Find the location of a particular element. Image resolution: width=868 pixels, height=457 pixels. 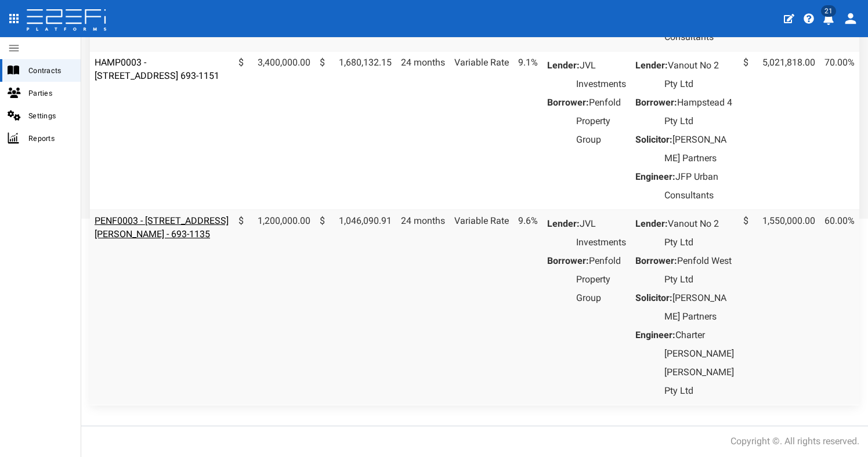

dd: JFP Urban Consultants is located at coordinates (699, 186).